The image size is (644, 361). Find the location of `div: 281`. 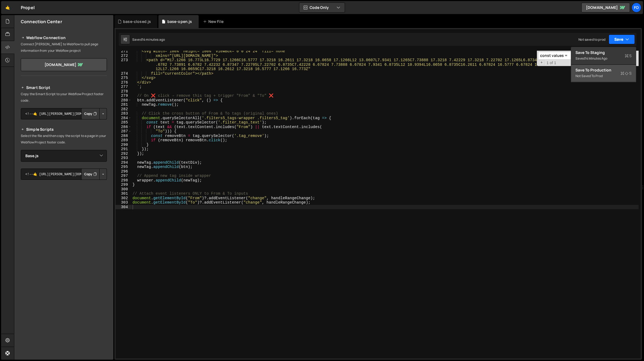

div: 281 is located at coordinates (123, 104).